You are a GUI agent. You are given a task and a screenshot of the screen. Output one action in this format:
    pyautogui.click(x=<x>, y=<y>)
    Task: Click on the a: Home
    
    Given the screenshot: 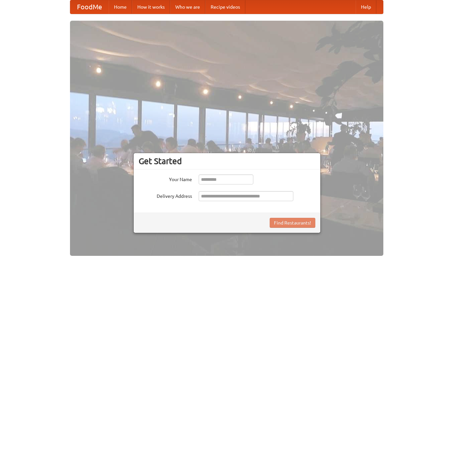 What is the action you would take?
    pyautogui.click(x=120, y=7)
    